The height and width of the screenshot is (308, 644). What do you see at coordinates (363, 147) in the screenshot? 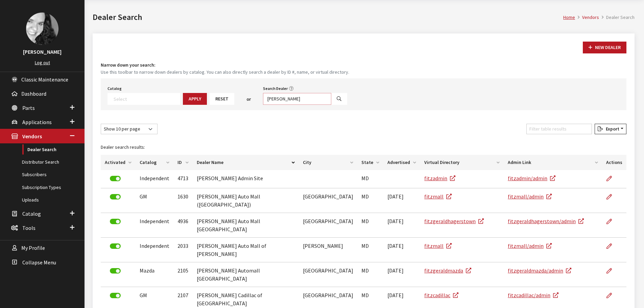
I see `caption: Dealer search results:` at bounding box center [363, 147].